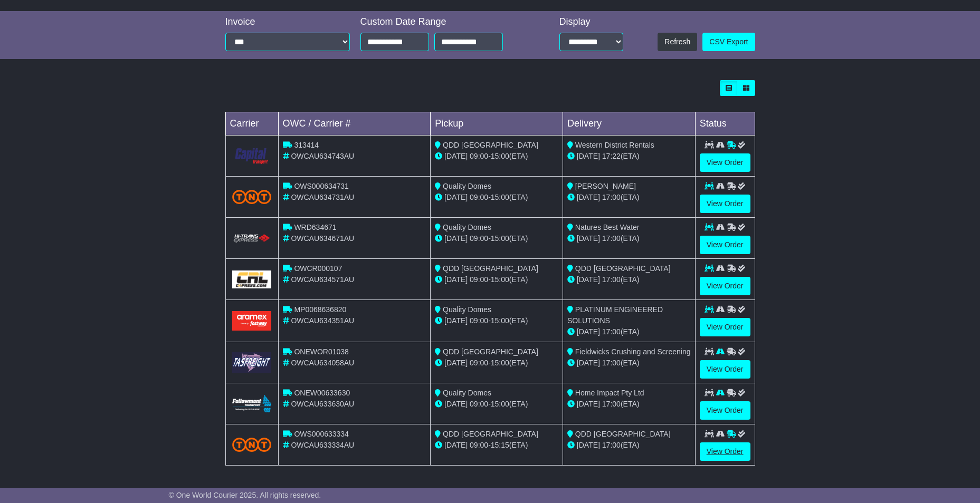 The image size is (980, 503). Describe the element at coordinates (500, 445) in the screenshot. I see `span: 15:15` at that location.